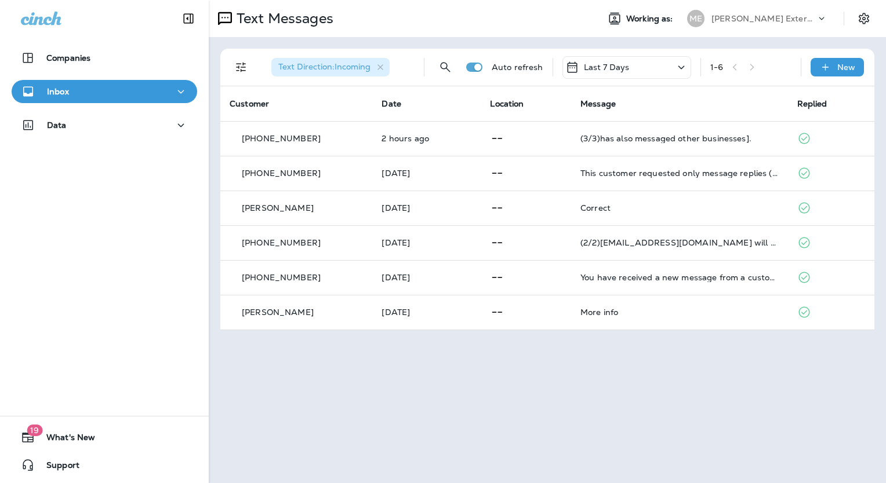  What do you see at coordinates (864, 19) in the screenshot?
I see `button: Settings` at bounding box center [864, 19].